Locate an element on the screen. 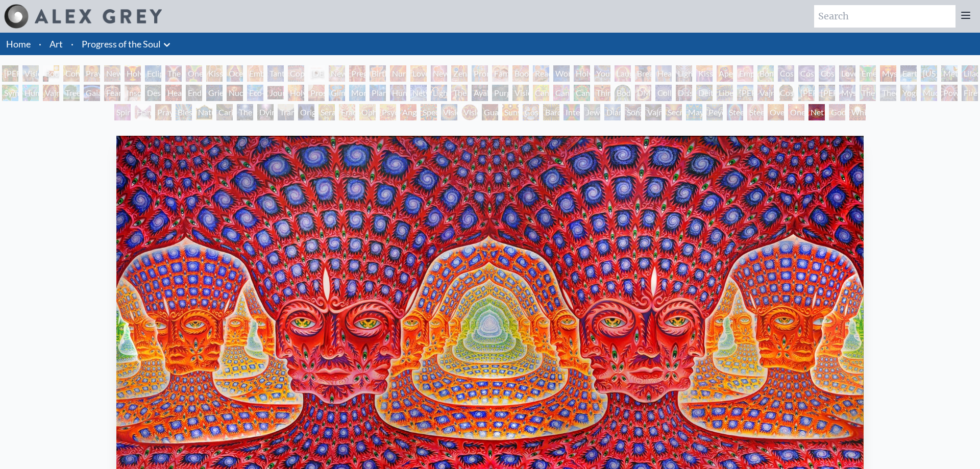 This screenshot has width=980, height=469. div: Cannabis Mudra is located at coordinates (541, 93).